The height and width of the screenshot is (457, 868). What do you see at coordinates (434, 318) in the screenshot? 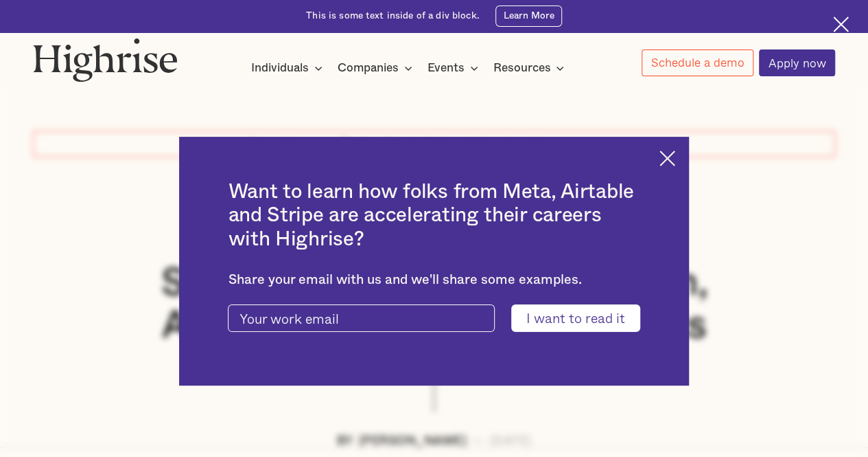
I see `form: current-ascender-blog-article-modal-form` at bounding box center [434, 318].